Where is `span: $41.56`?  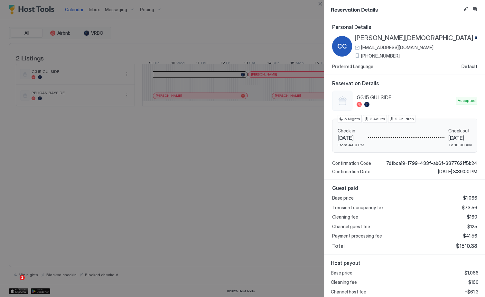
span: $41.56 is located at coordinates (470, 236).